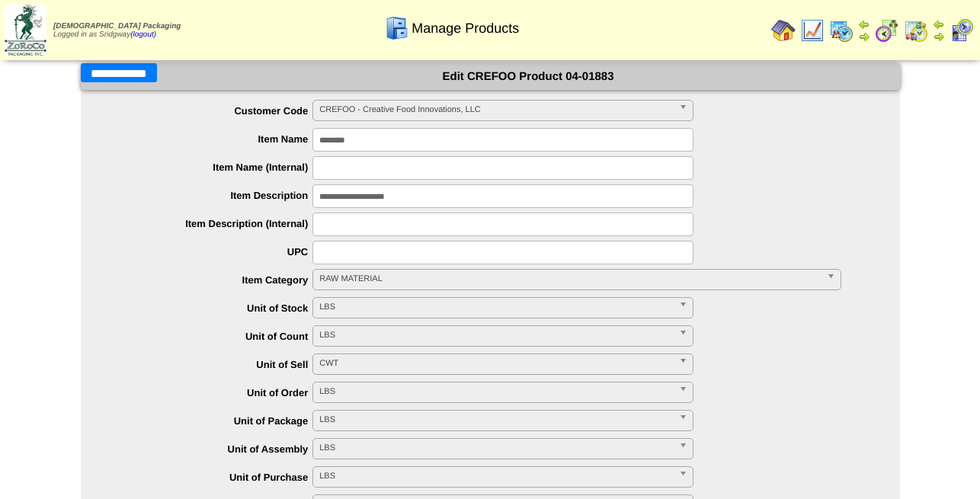 This screenshot has width=980, height=499. What do you see at coordinates (143, 35) in the screenshot?
I see `a: (logout)` at bounding box center [143, 35].